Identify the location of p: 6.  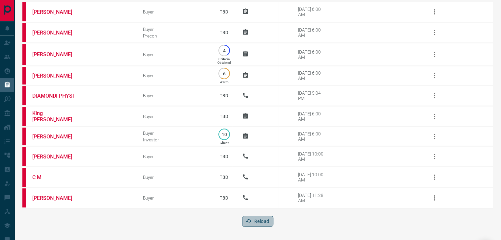
(224, 73).